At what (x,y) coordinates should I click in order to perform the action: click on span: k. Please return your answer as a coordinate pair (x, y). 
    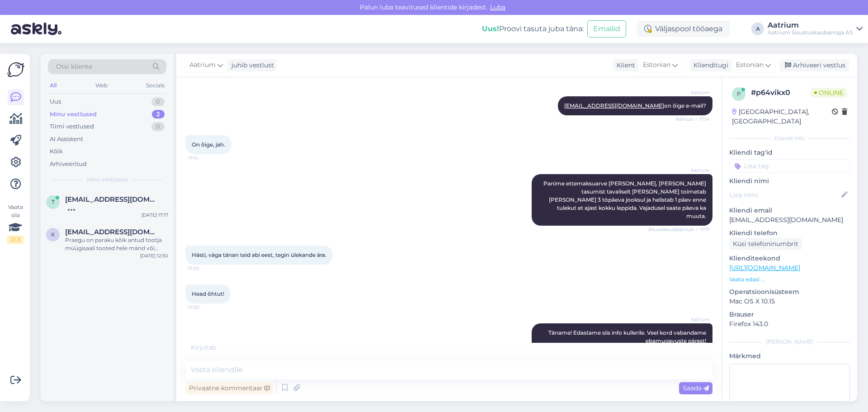
    Looking at the image, I should click on (53, 234).